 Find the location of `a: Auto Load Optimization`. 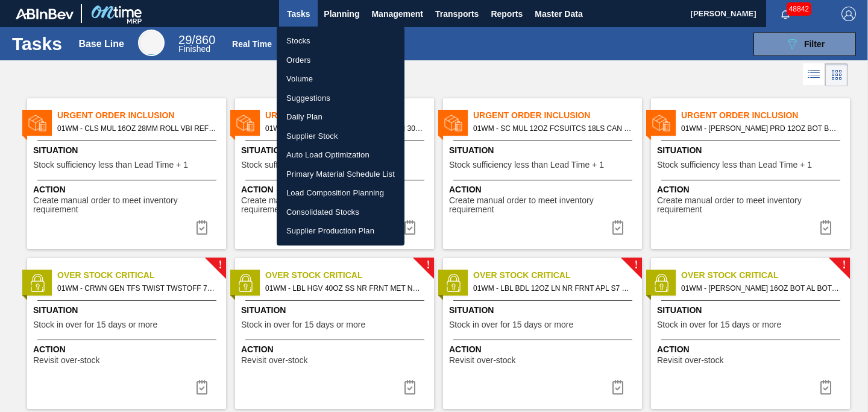

a: Auto Load Optimization is located at coordinates (341, 155).